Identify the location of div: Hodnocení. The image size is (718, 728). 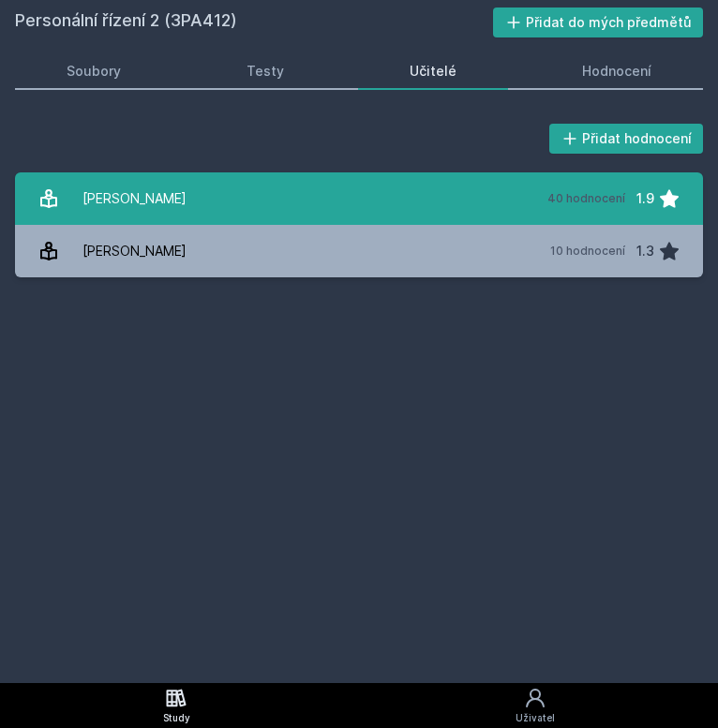
(617, 71).